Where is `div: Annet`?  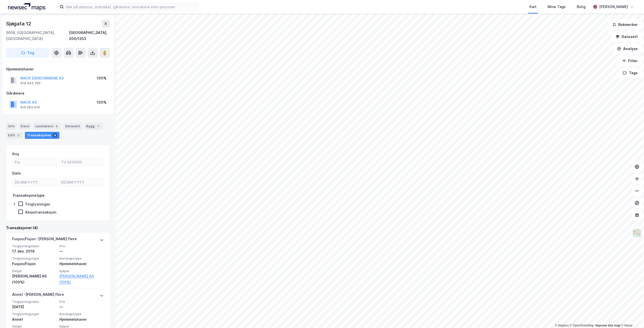 div: Annet is located at coordinates (34, 319).